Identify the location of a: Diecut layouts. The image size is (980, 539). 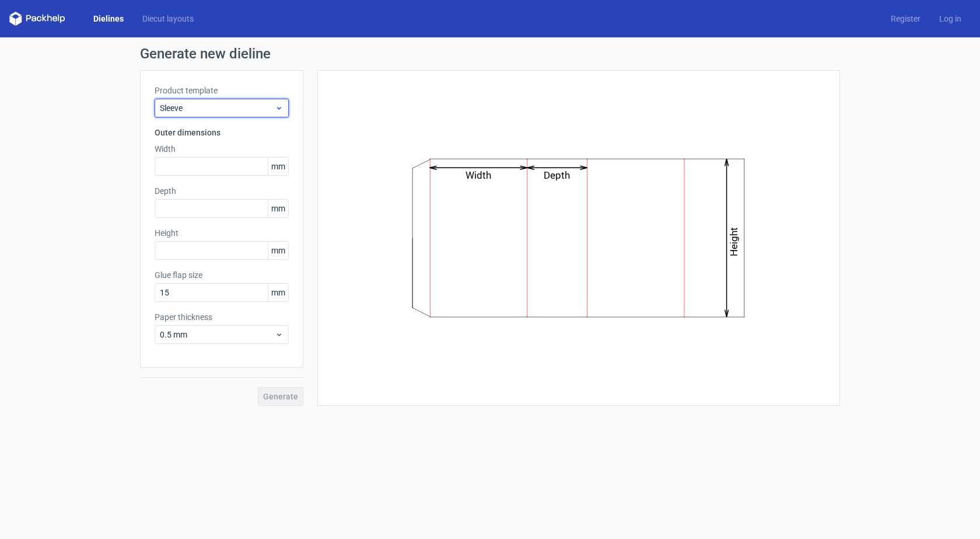
(168, 18).